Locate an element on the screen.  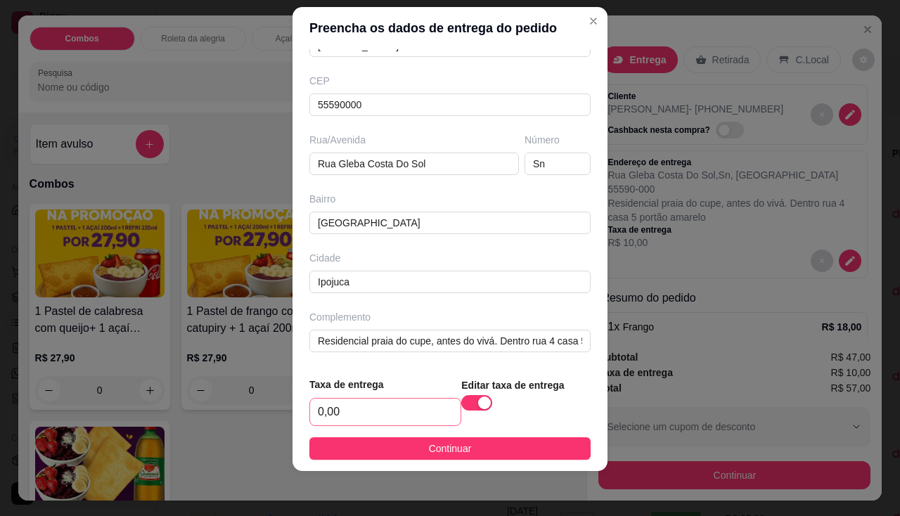
span: Continuar is located at coordinates (450, 449).